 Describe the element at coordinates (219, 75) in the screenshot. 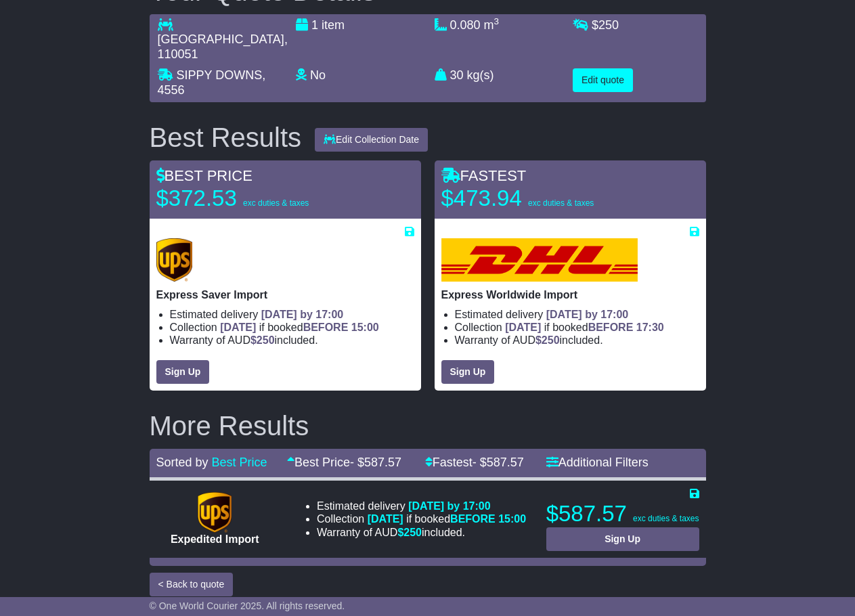

I see `span: SIPPY DOWNS` at that location.